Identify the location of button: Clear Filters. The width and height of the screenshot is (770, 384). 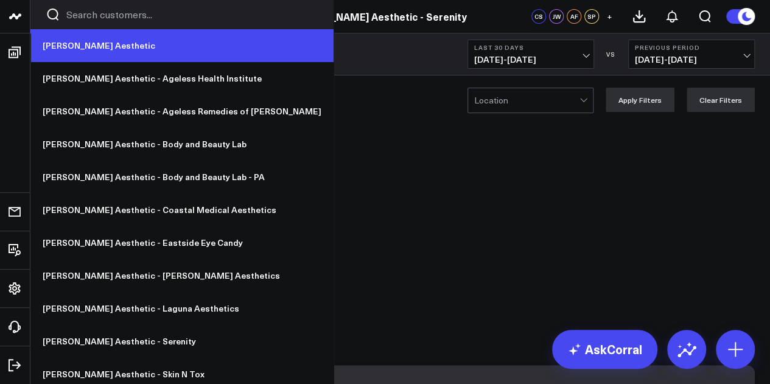
(720, 100).